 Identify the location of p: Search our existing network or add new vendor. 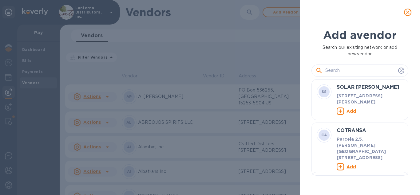
(360, 51).